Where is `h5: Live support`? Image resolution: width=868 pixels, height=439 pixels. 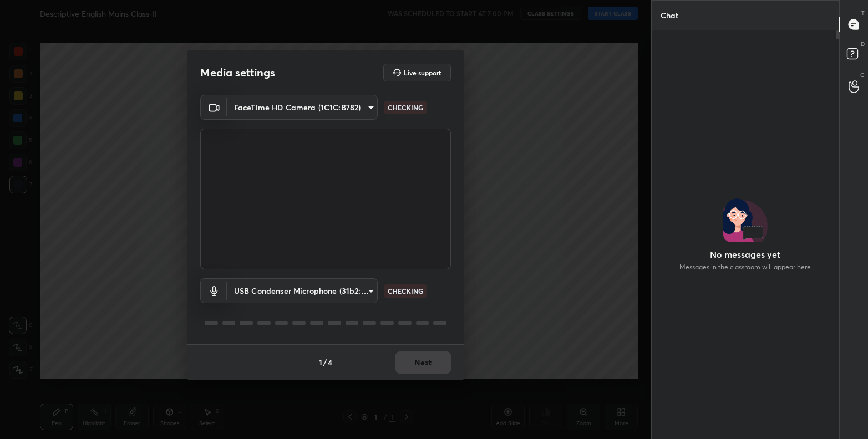 h5: Live support is located at coordinates (422, 73).